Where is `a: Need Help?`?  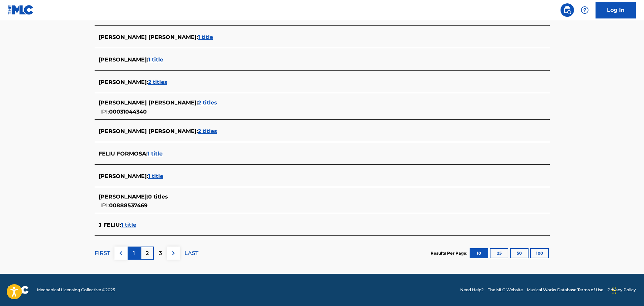 a: Need Help? is located at coordinates (472, 290).